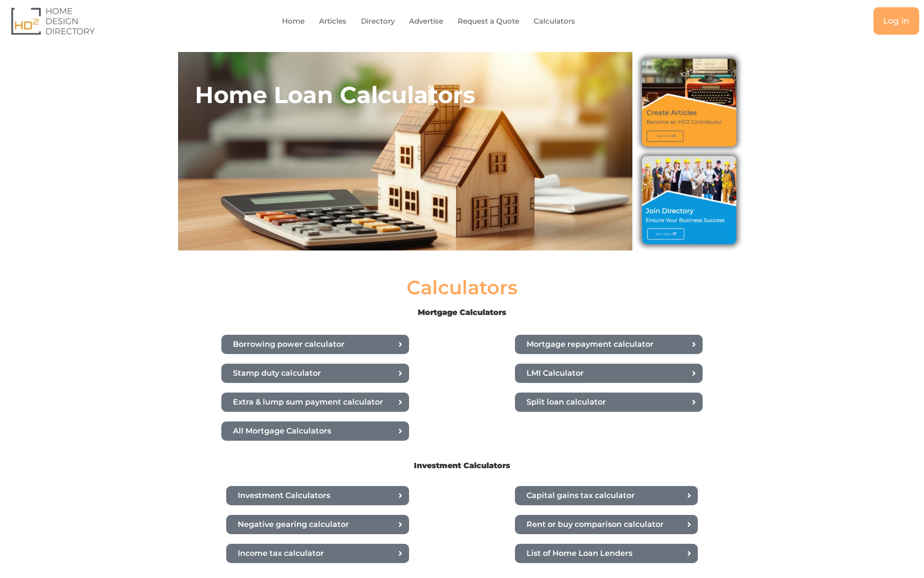  I want to click on a: Borrowing power calculator, so click(315, 344).